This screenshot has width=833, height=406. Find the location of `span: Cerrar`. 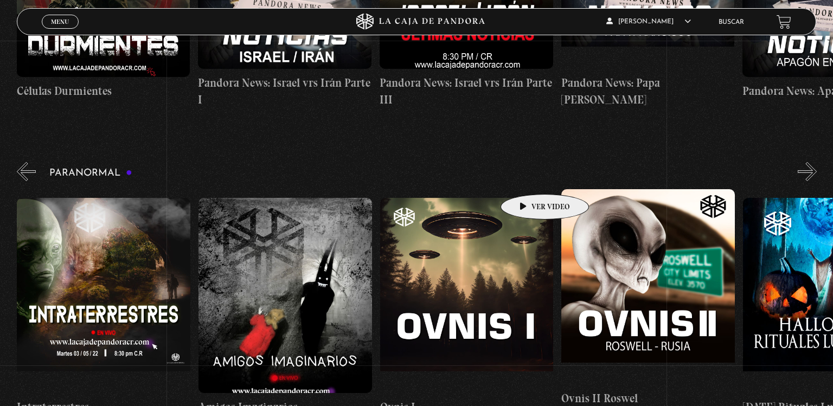

span: Cerrar is located at coordinates (60, 31).